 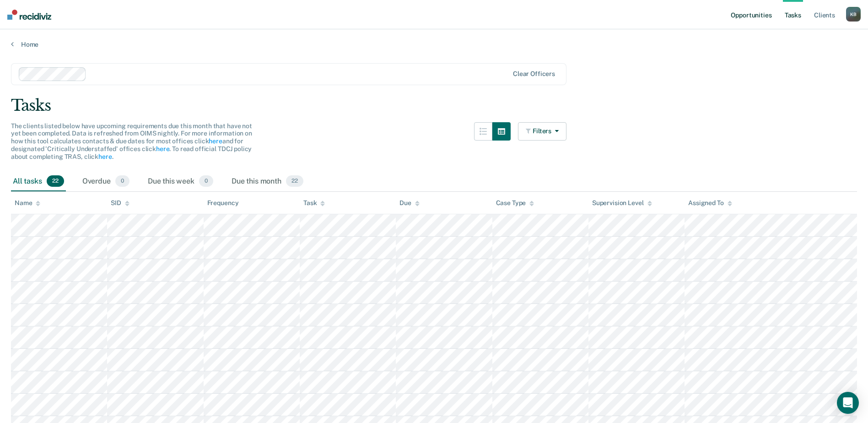 What do you see at coordinates (27, 203) in the screenshot?
I see `div: Name` at bounding box center [27, 203].